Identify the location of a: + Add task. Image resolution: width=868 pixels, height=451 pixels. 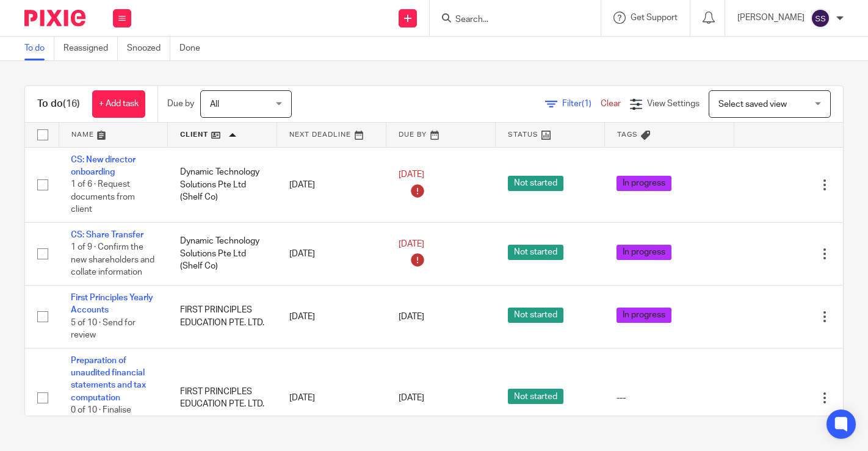
(118, 104).